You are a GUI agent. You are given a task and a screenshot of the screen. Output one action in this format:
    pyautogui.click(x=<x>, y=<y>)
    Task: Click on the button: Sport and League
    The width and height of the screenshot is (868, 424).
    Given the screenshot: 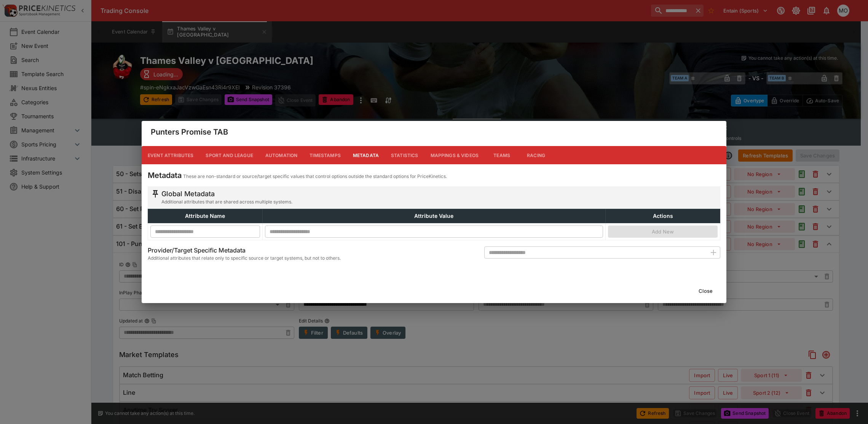 What is the action you would take?
    pyautogui.click(x=229, y=155)
    